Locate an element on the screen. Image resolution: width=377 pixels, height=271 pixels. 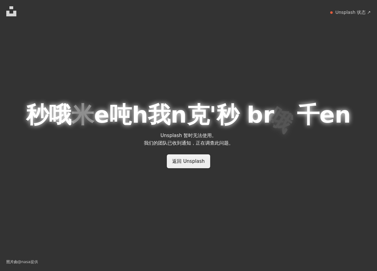
font: 照片由 is located at coordinates (12, 262).